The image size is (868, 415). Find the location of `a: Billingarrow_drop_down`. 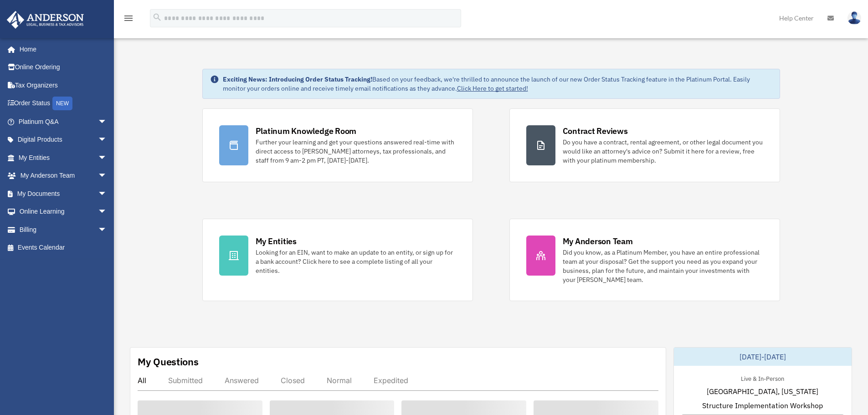

a: Billingarrow_drop_down is located at coordinates (63, 229).